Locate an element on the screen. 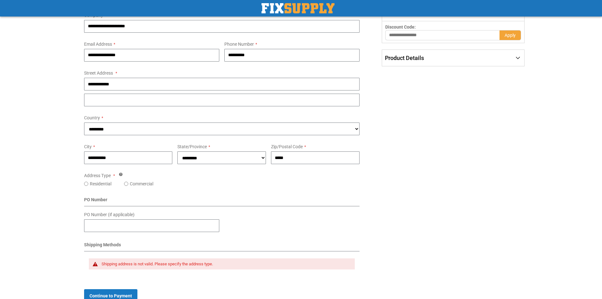 This screenshot has width=602, height=299. span: Phone Number is located at coordinates (239, 44).